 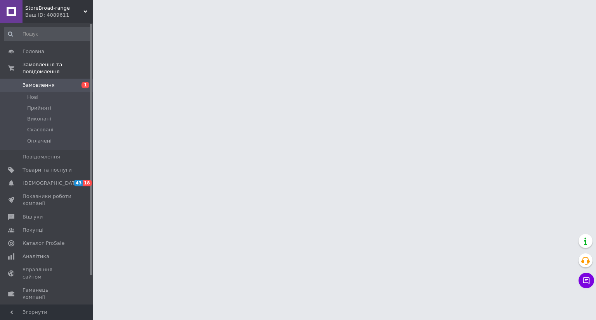 I want to click on span: Замовлення, so click(x=38, y=85).